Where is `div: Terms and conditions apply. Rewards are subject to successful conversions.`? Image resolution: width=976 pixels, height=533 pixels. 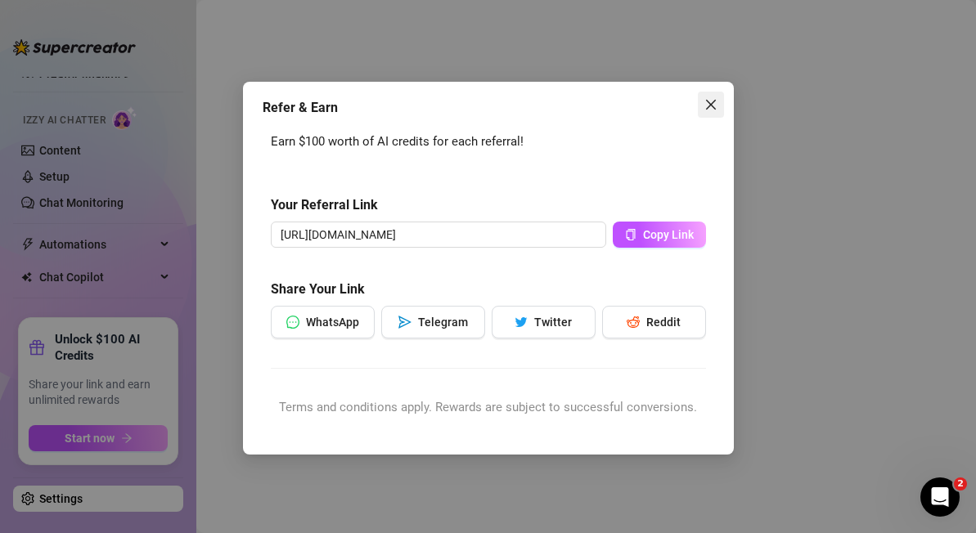 div: Terms and conditions apply. Rewards are subject to successful conversions. is located at coordinates (488, 408).